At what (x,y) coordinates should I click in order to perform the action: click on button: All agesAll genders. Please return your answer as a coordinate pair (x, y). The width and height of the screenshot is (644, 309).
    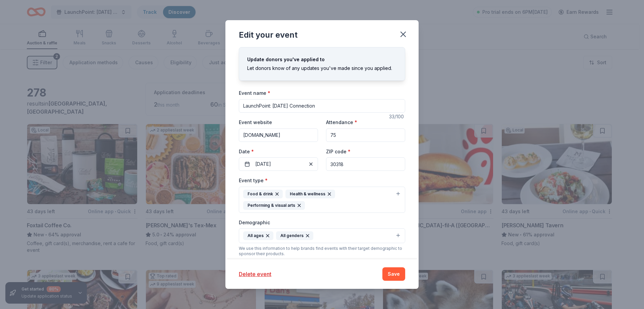
    Looking at the image, I should click on (322, 235).